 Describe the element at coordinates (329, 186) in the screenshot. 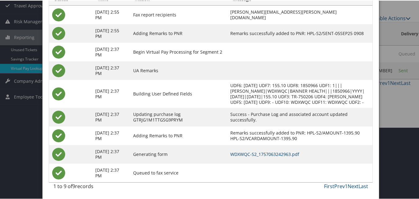

I see `a: First` at that location.